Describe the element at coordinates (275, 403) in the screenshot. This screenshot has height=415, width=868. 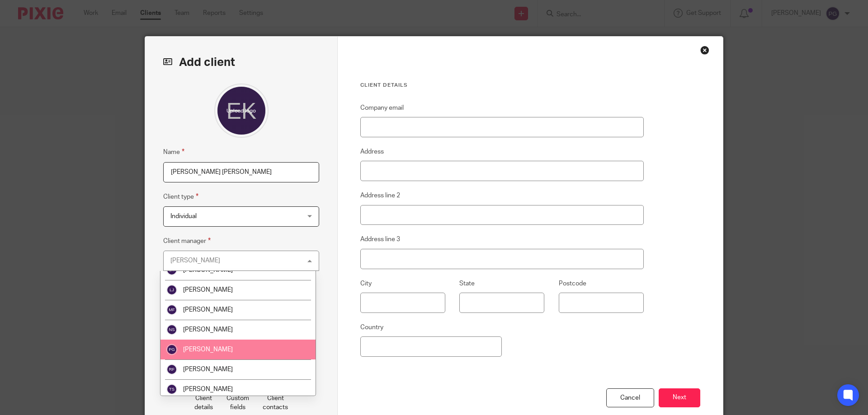
I see `p: Client contacts` at that location.